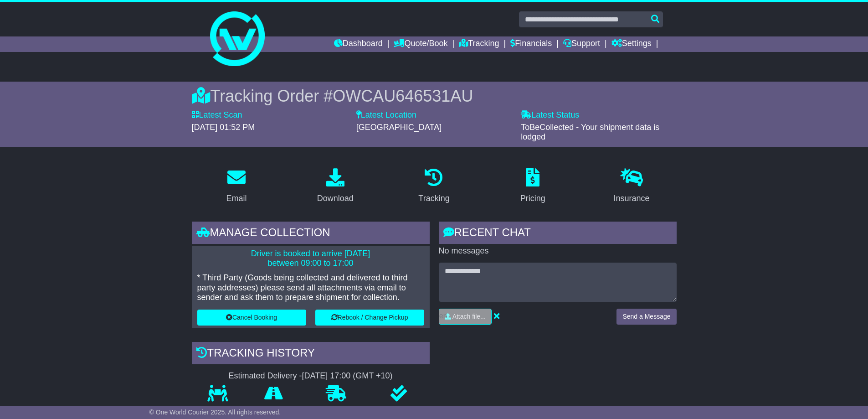  I want to click on span: ToBeCollected - Your shipment data is lodged, so click(590, 132).